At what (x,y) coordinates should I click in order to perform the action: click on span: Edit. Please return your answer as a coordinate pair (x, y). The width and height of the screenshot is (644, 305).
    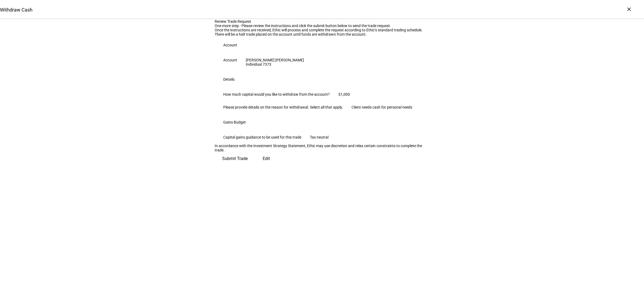
    Looking at the image, I should click on (266, 159).